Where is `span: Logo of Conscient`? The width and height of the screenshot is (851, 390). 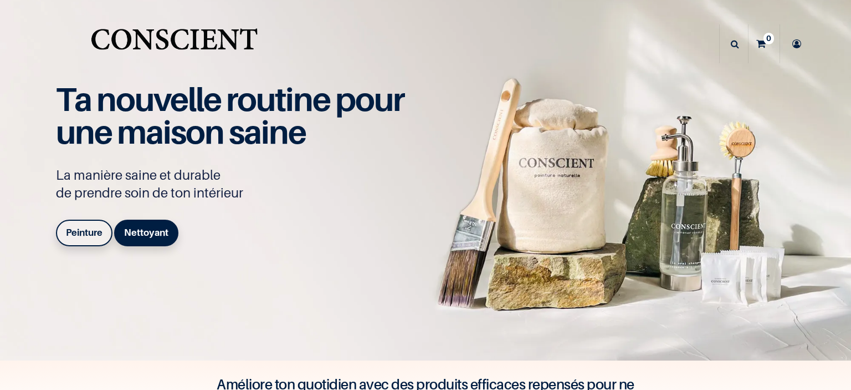
span: Logo of Conscient is located at coordinates (174, 44).